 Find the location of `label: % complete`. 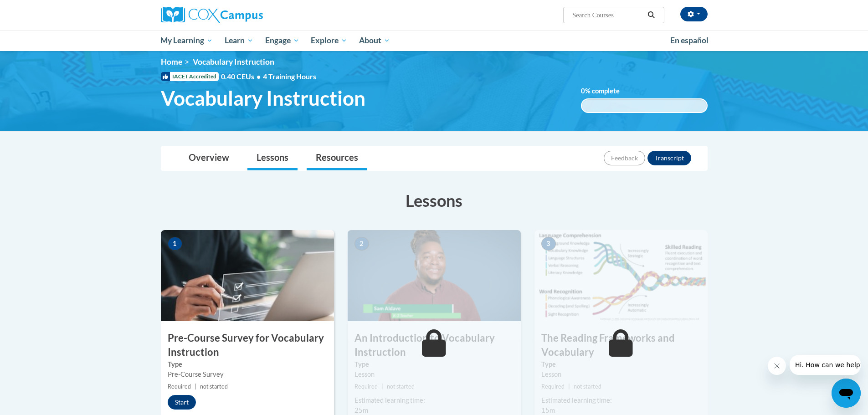

label: % complete is located at coordinates (607, 91).